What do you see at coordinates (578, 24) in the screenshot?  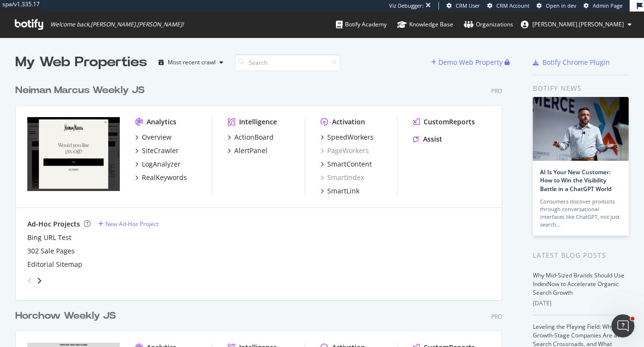 I see `span: heidi.noonan` at bounding box center [578, 24].